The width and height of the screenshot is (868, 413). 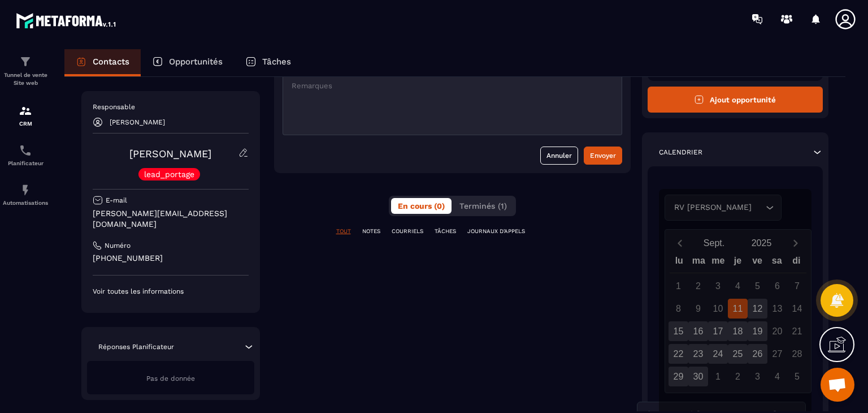 I want to click on p: TÂCHES, so click(x=445, y=231).